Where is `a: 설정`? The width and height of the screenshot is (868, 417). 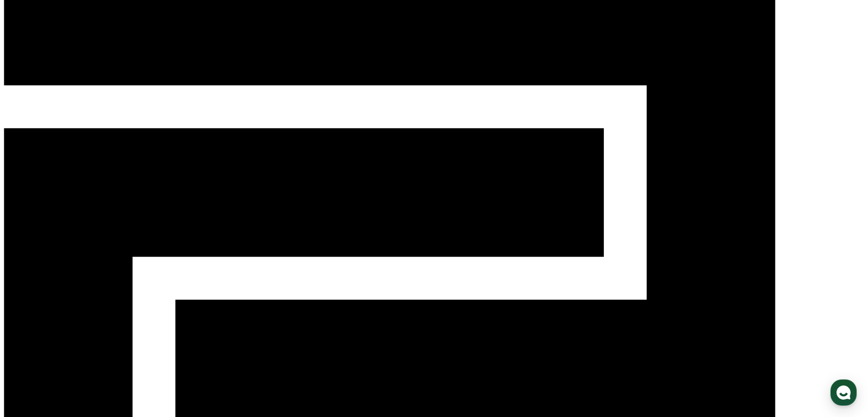 a: 설정 is located at coordinates (151, 309).